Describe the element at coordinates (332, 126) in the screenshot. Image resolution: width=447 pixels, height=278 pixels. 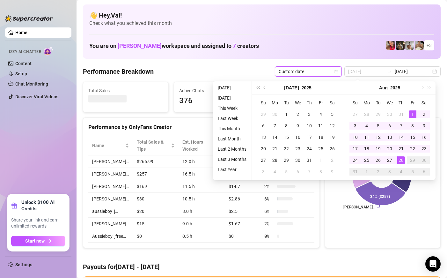
I see `div: 12` at that location.